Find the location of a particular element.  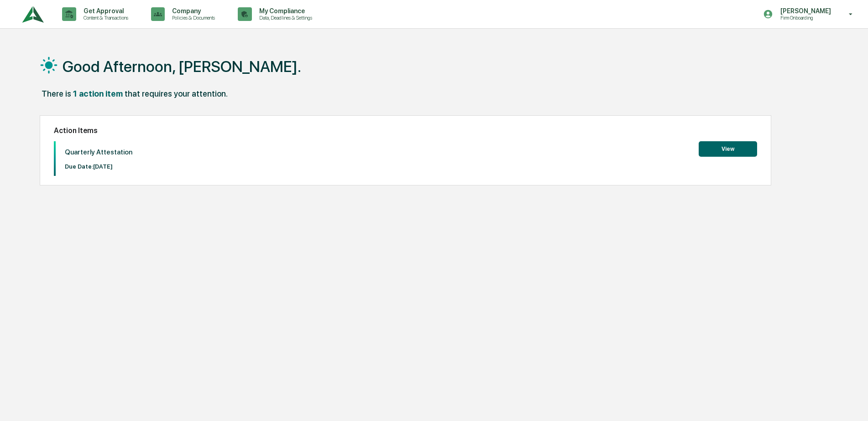

h2: Action Items is located at coordinates (405, 130).